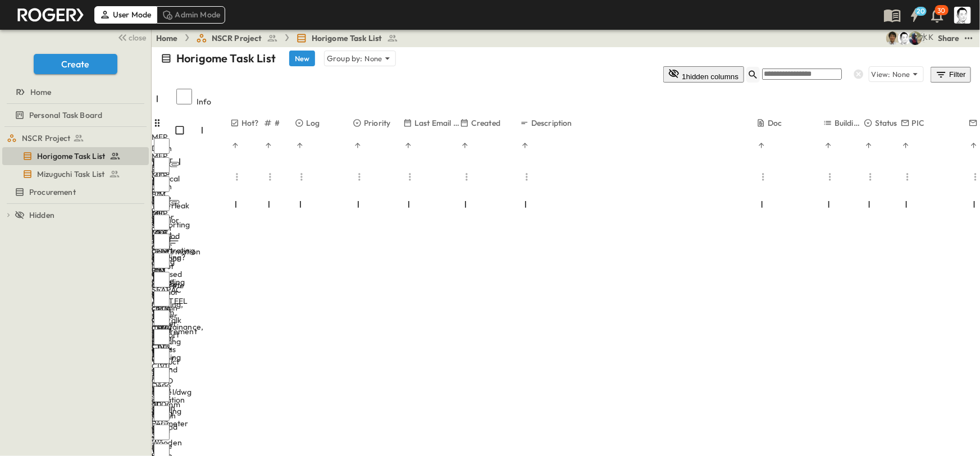 The height and width of the screenshot is (456, 980). I want to click on div: User Mode, so click(125, 15).